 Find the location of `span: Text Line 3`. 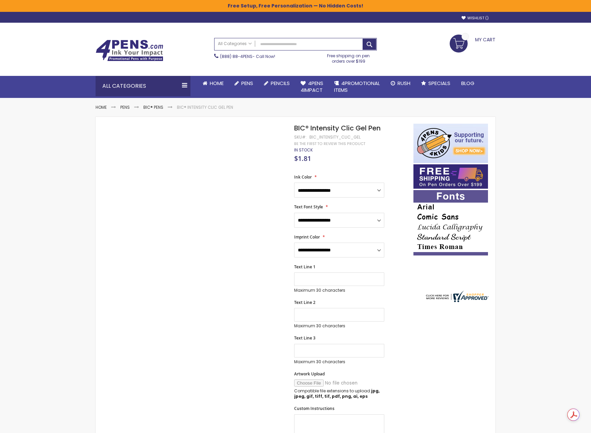

span: Text Line 3 is located at coordinates (305, 338).